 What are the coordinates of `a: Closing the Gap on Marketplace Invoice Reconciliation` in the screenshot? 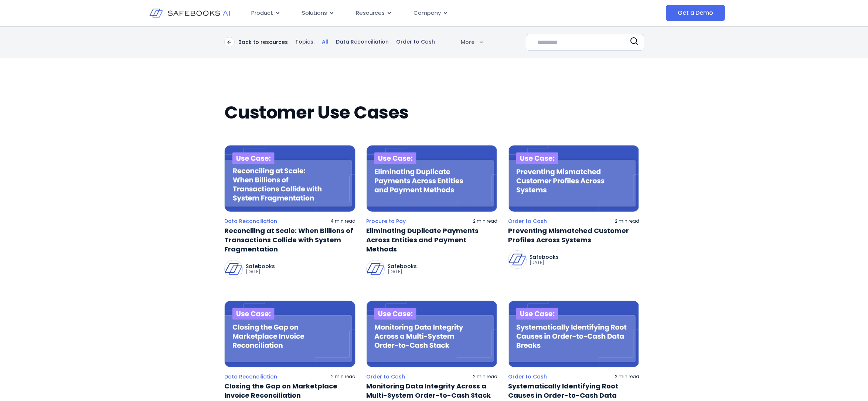 It's located at (290, 391).